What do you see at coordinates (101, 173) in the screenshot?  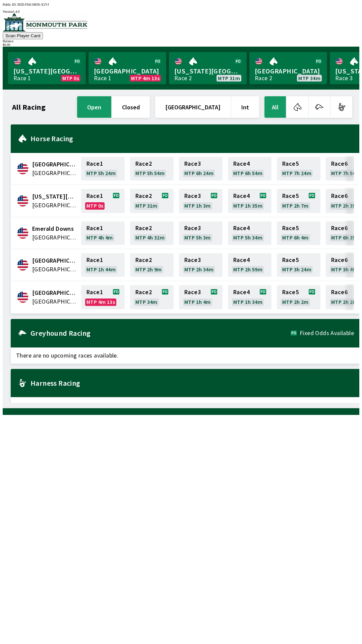 I see `span: MTP 5h 24m` at bounding box center [101, 173].